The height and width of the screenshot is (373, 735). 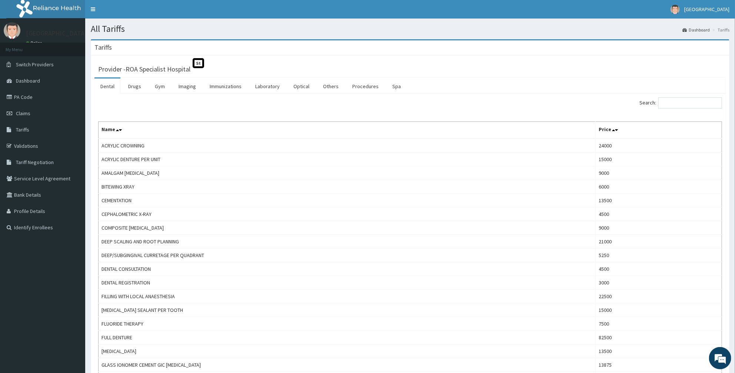 I want to click on td: 7500, so click(x=659, y=324).